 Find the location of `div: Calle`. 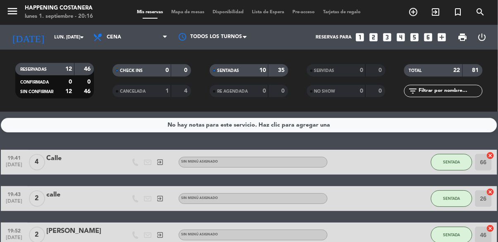

div: Calle is located at coordinates (81, 158).